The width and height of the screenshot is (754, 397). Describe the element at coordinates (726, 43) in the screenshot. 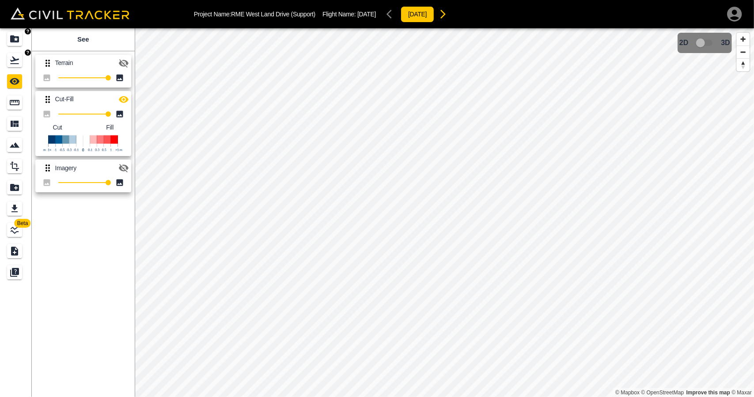

I see `span: 3D` at that location.